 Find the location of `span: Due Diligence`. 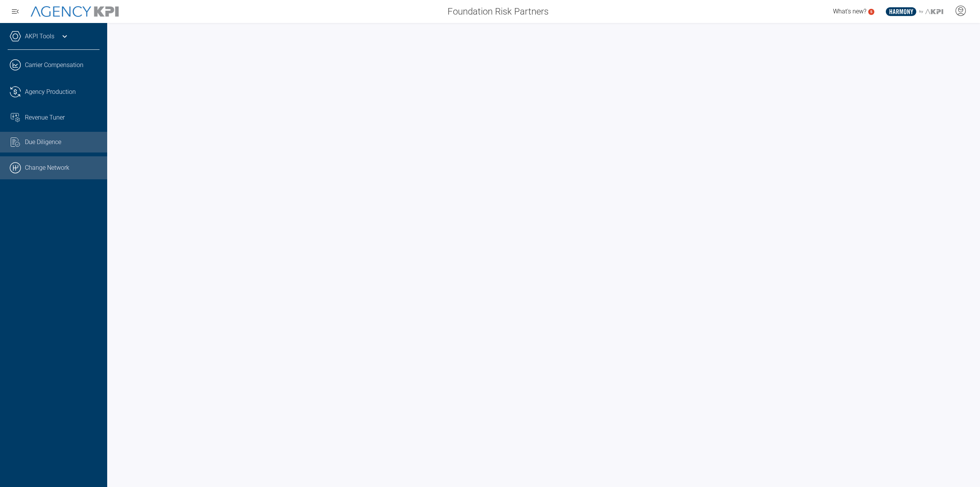

span: Due Diligence is located at coordinates (43, 142).